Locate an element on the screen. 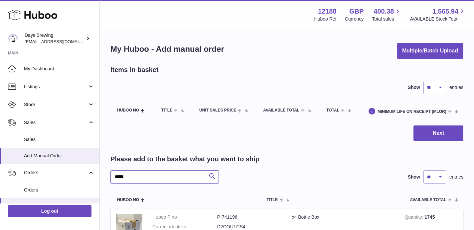 This screenshot has height=230, width=474. span: Listings is located at coordinates (56, 87).